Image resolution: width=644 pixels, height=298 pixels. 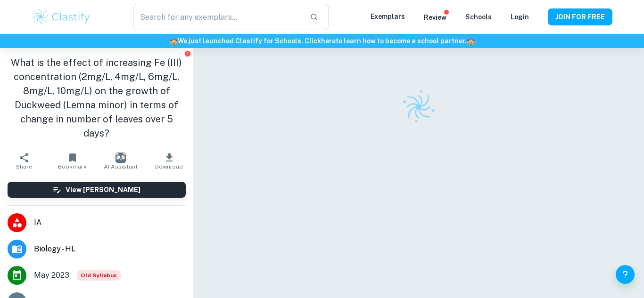 What do you see at coordinates (625, 275) in the screenshot?
I see `button: Help and Feedback` at bounding box center [625, 275].